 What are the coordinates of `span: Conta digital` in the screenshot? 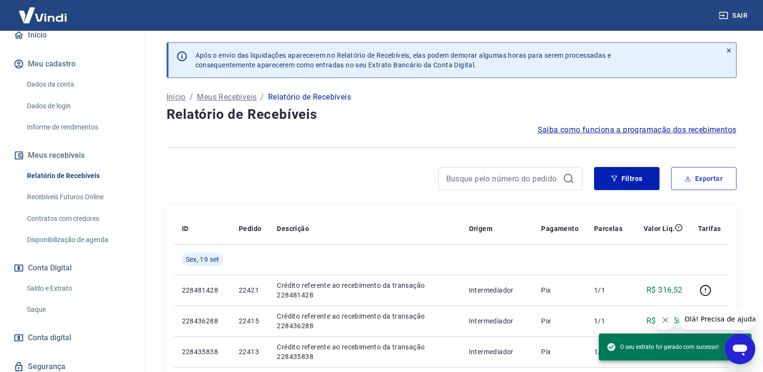 It's located at (50, 338).